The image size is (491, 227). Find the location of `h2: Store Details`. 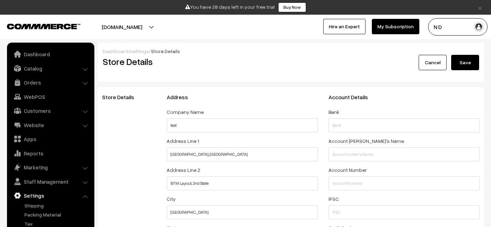

h2: Store Details is located at coordinates (194, 61).